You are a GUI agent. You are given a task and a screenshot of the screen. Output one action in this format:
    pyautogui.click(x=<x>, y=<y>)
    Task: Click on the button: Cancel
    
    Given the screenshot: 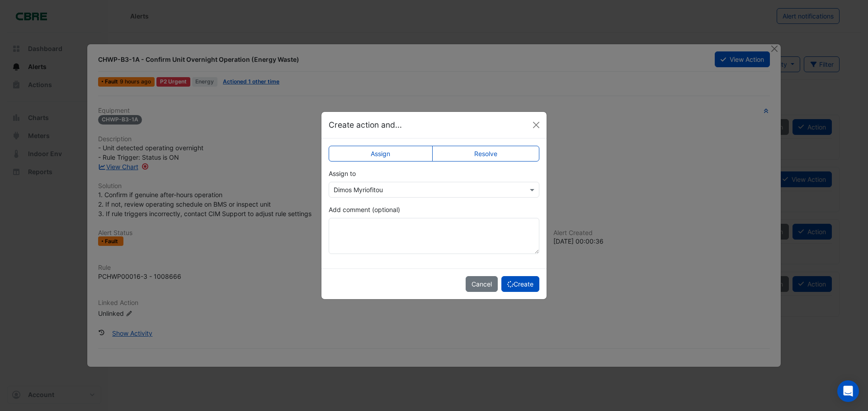 What is the action you would take?
    pyautogui.click(x=481, y=284)
    